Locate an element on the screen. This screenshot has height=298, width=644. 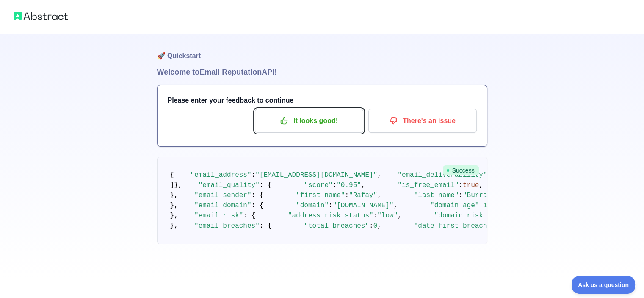
h1: Welcome to Email Reputation API! is located at coordinates (322, 72).